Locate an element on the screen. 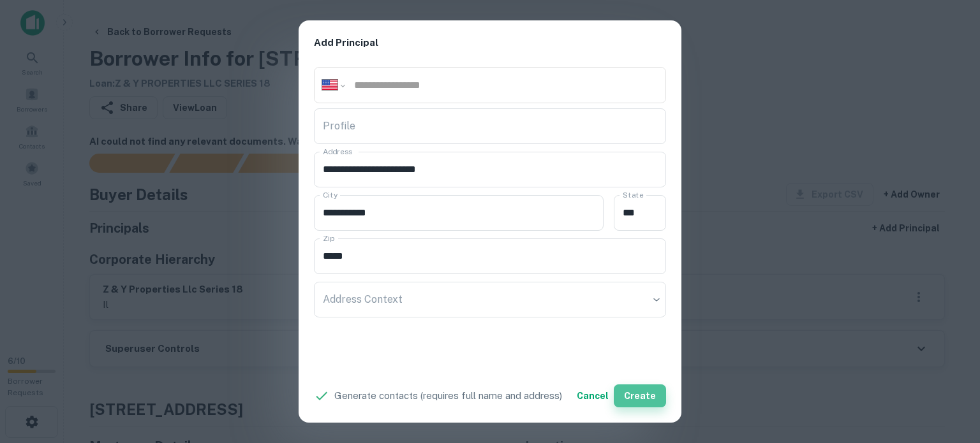  label: Zip is located at coordinates (328, 238).